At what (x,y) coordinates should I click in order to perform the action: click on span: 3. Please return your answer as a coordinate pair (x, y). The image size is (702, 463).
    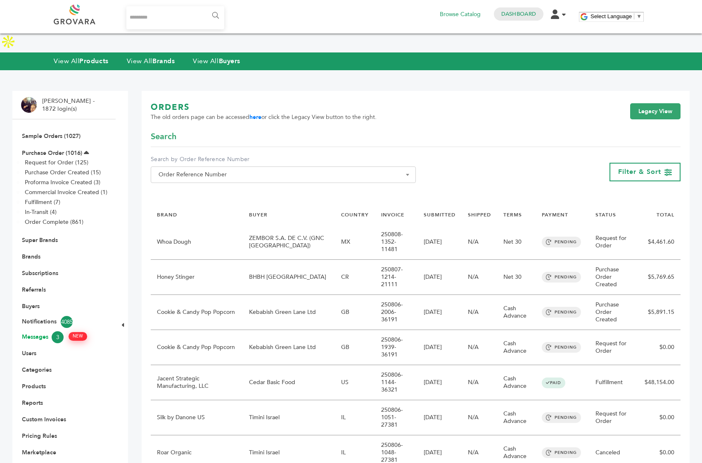
    Looking at the image, I should click on (57, 337).